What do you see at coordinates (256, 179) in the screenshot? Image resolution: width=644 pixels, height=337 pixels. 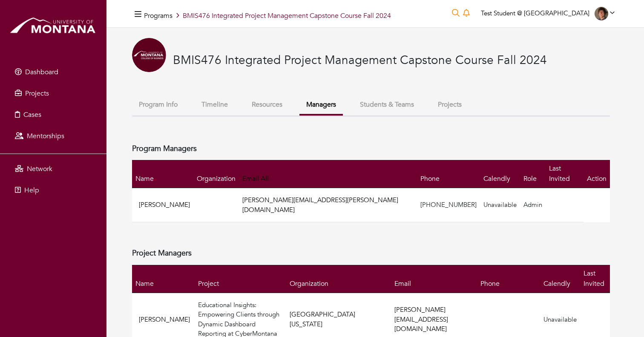 I see `a: Email All` at bounding box center [256, 179].